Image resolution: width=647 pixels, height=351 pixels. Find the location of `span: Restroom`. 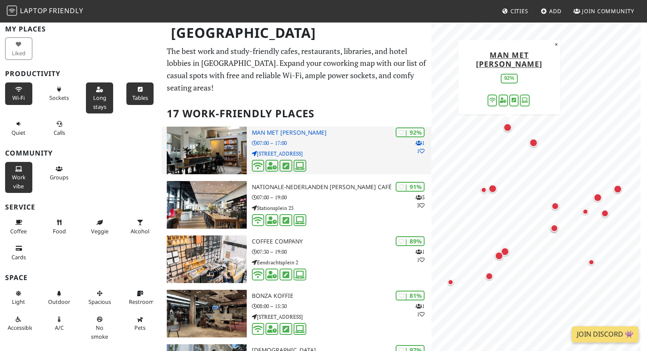

span: Restroom is located at coordinates (141, 302).